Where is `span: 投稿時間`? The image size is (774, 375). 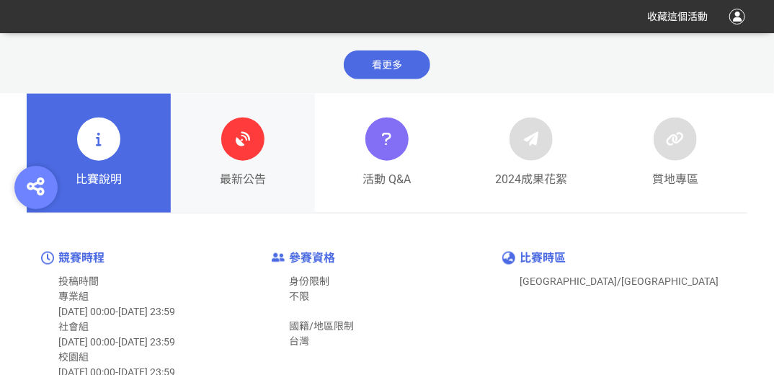
span: 投稿時間 is located at coordinates (79, 281).